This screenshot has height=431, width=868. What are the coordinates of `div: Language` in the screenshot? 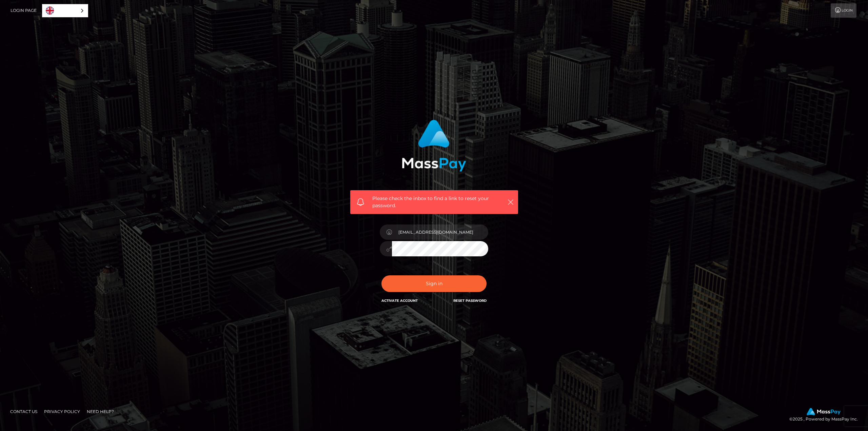 It's located at (65, 11).